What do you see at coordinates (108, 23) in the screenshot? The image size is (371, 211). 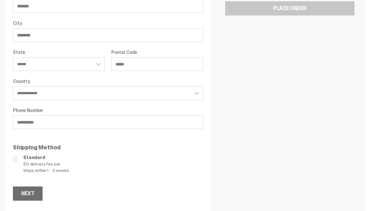 I see `label: City` at bounding box center [108, 23].